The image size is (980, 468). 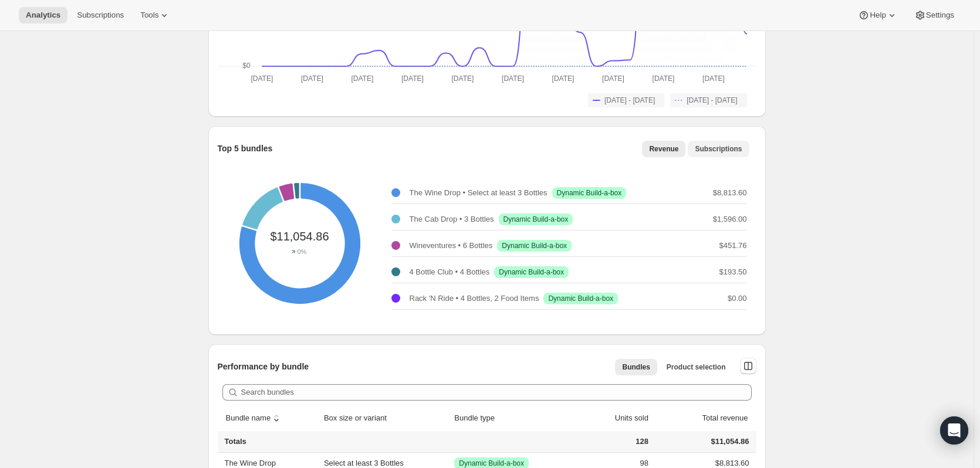 What do you see at coordinates (730, 219) in the screenshot?
I see `p: $1,596.00` at bounding box center [730, 219].